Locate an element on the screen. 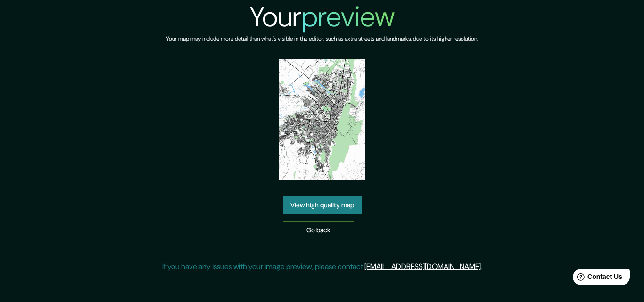  p: If you have any issues with your image preview, please contact . is located at coordinates (322, 267).